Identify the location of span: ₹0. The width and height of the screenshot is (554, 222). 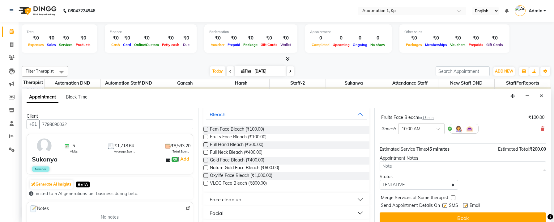
(175, 160).